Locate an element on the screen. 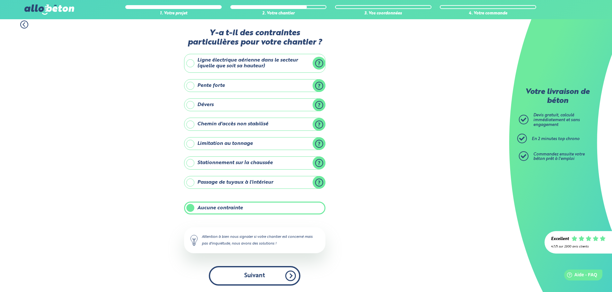  div: 4. Votre commande is located at coordinates (488, 13).